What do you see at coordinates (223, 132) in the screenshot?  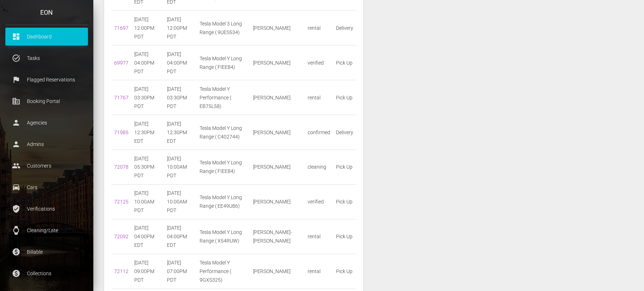 I see `td: Tesla Model Y Long Range ( C402744)` at bounding box center [223, 132].